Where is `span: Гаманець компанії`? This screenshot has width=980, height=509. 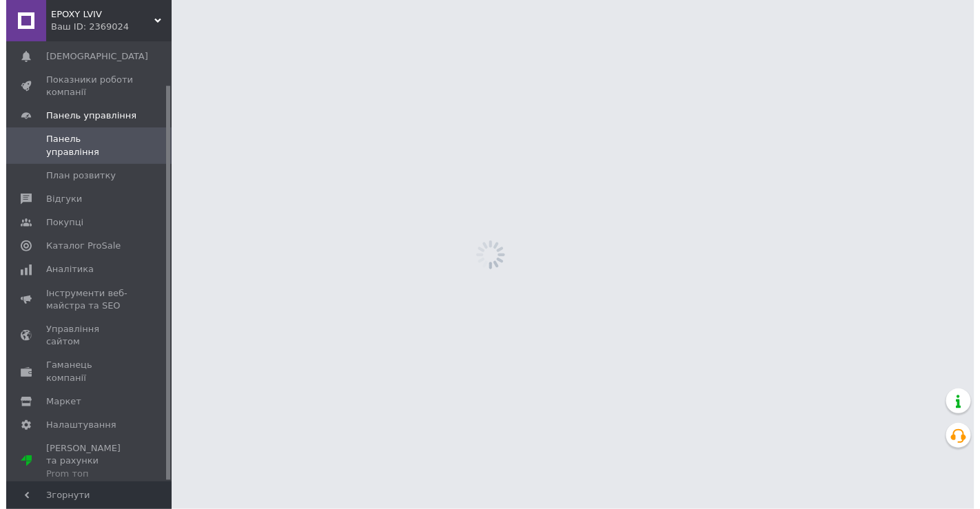
span: Гаманець компанії is located at coordinates (83, 371).